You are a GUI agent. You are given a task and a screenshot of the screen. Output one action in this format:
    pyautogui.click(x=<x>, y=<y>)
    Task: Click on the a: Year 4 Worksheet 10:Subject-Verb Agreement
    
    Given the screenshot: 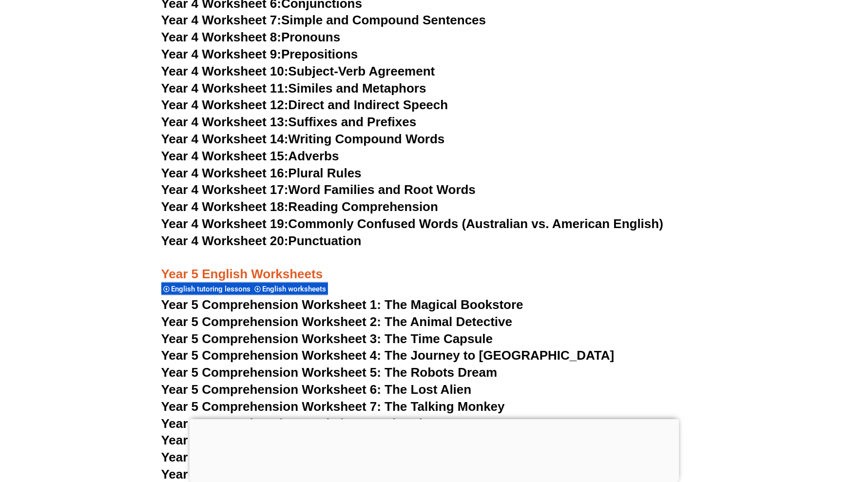 What is the action you would take?
    pyautogui.click(x=298, y=71)
    